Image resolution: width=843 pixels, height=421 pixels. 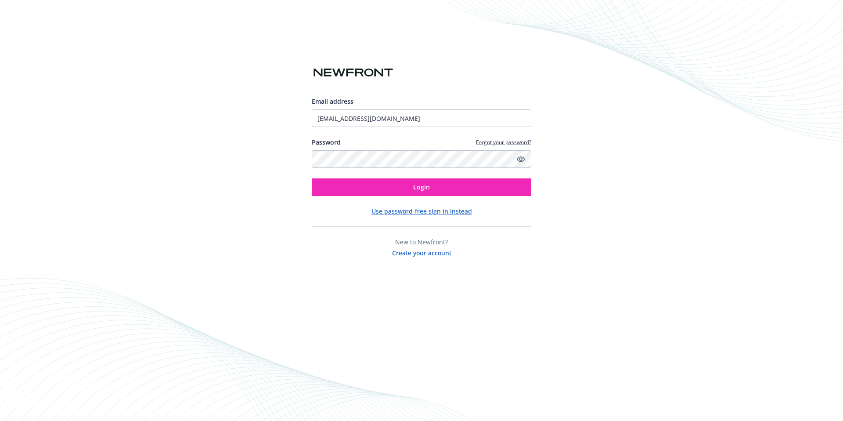 What do you see at coordinates (421, 211) in the screenshot?
I see `button: Use password-free sign in instead` at bounding box center [421, 211].